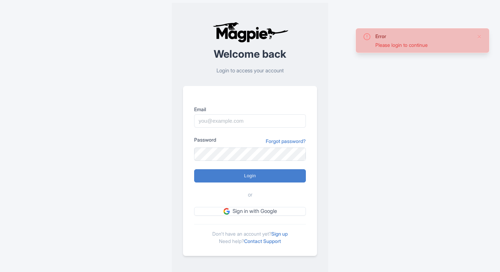 This screenshot has height=272, width=500. What do you see at coordinates (250, 32) in the screenshot?
I see `img: logo-ab69f6fb50320c5b225c76a69d11143b.png` at bounding box center [250, 32].